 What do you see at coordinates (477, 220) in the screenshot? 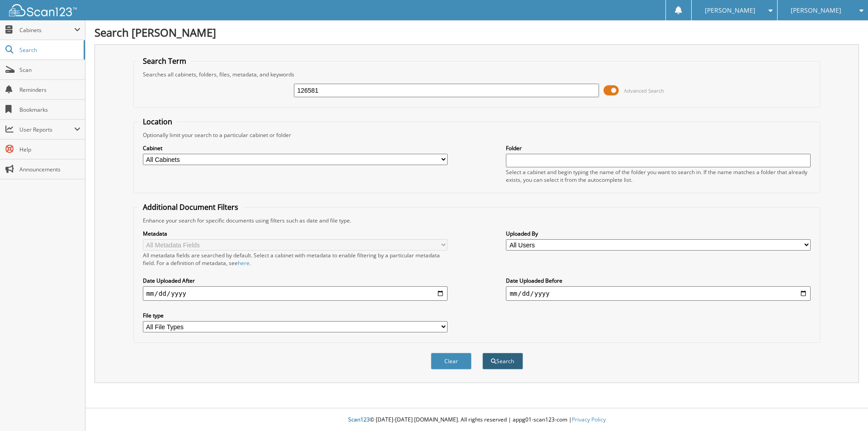
I see `div: Enhance your search for specific documents using filters such as date and file type.` at bounding box center [477, 220].